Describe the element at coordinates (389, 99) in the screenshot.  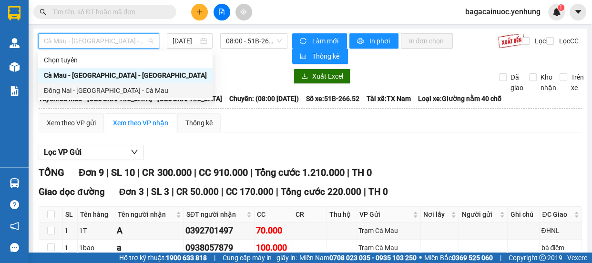
I see `span: Tài xế: TX Nam` at that location.